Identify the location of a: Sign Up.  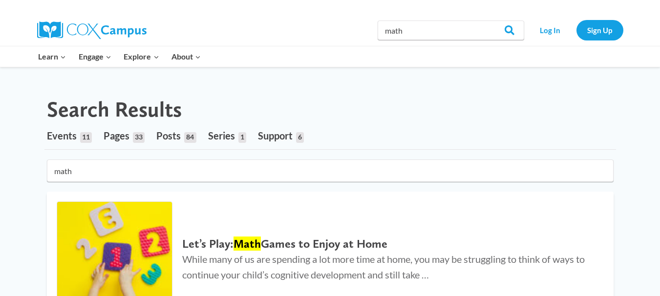
(599, 30).